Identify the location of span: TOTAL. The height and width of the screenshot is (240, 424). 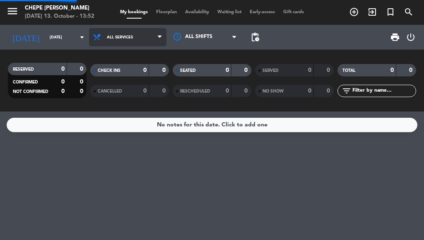
(348, 71).